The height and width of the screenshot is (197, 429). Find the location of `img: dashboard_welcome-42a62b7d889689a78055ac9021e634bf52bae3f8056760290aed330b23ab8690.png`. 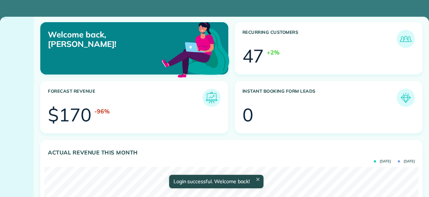

img: dashboard_welcome-42a62b7d889689a78055ac9021e634bf52bae3f8056760290aed330b23ab8690.png is located at coordinates (196, 49).